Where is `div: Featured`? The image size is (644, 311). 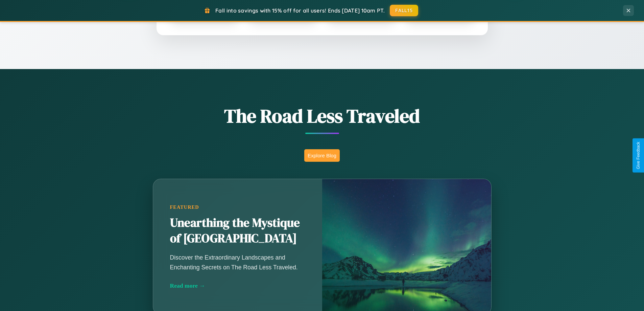 div: Featured is located at coordinates (238, 207).